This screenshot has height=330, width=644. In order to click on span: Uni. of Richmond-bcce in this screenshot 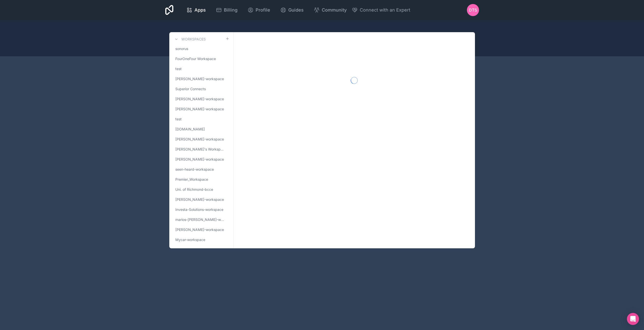, I will do `click(194, 189)`.